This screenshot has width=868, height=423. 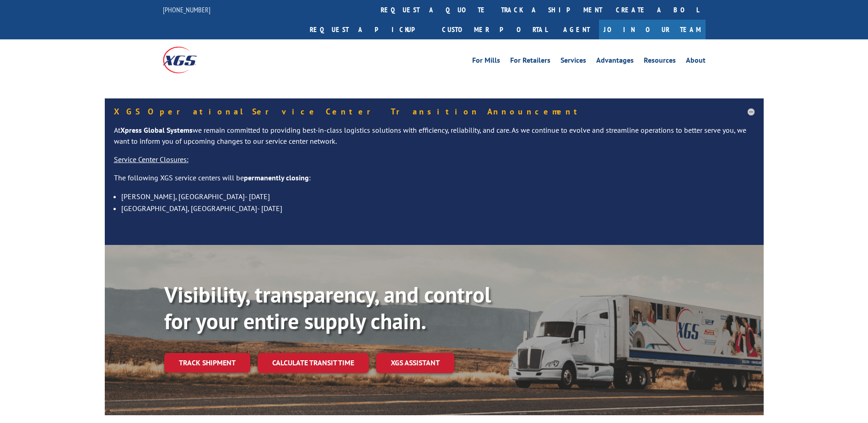 I want to click on a: Request a pickup, so click(x=369, y=29).